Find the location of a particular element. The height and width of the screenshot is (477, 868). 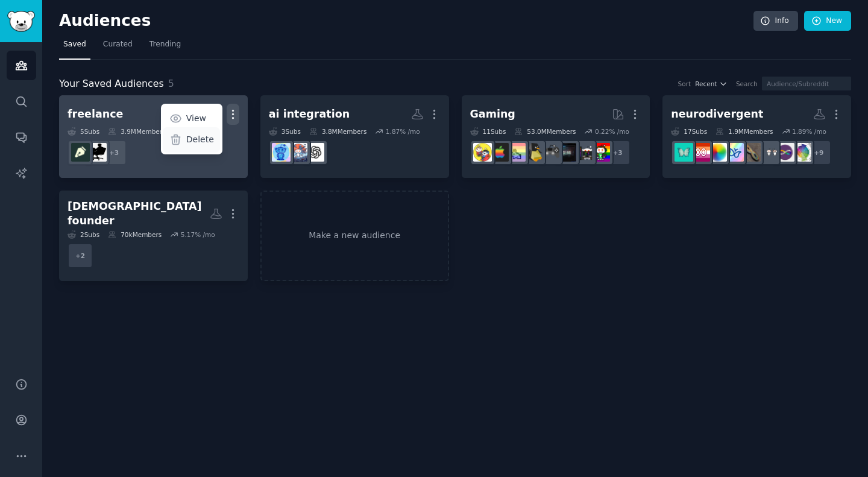

span: Saved is located at coordinates (74, 45).